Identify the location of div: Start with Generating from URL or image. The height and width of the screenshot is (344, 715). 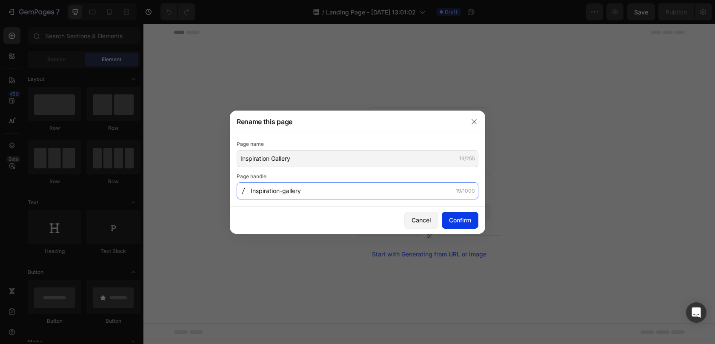
(286, 231).